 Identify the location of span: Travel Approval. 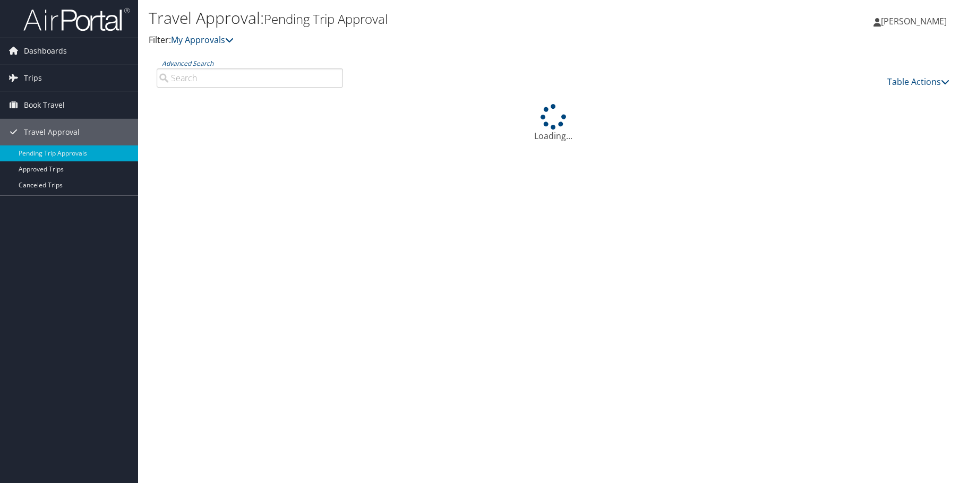
(51, 132).